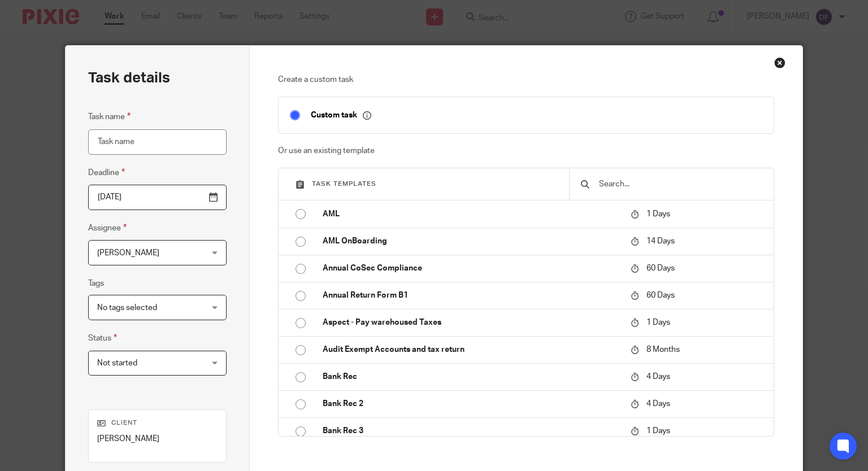 Image resolution: width=868 pixels, height=471 pixels. What do you see at coordinates (157, 197) in the screenshot?
I see `input: Pick a date` at bounding box center [157, 197].